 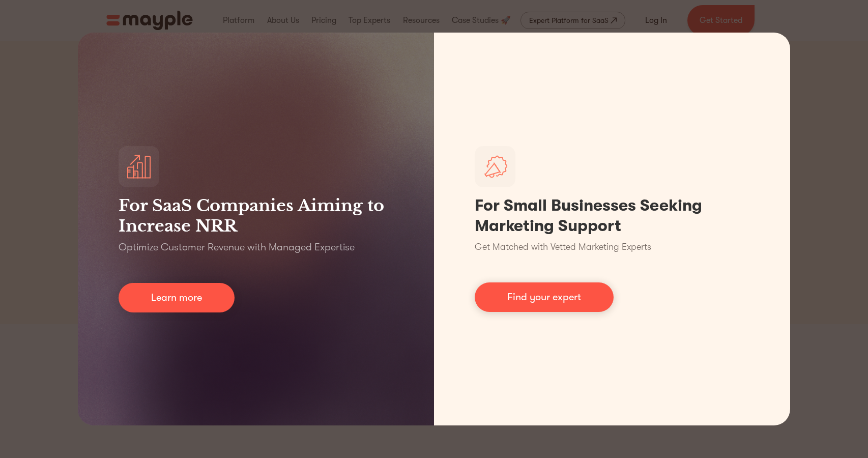 I want to click on a: Find your expert, so click(x=544, y=297).